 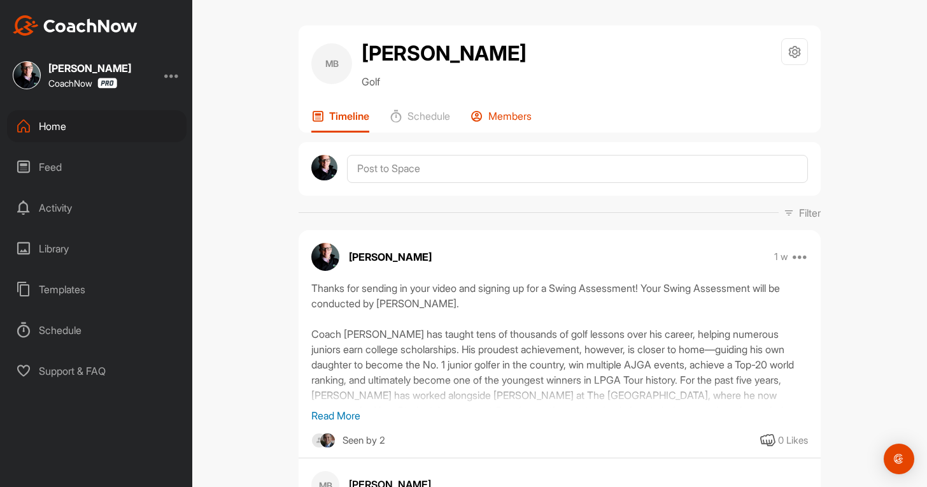 What do you see at coordinates (327, 440) in the screenshot?
I see `img: square_a5fa1b515a05e97912f595ae6d39c3d2.jpg` at bounding box center [327, 440].